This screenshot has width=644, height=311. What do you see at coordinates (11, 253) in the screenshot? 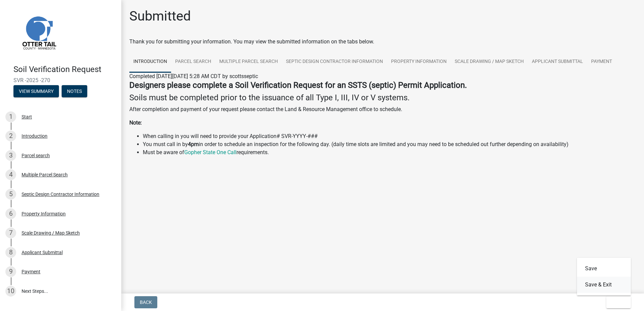
I see `div: 8` at bounding box center [11, 253].